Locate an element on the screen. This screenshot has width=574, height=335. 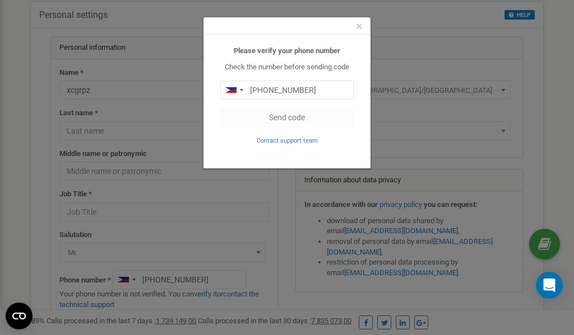
button: Open CMP widget is located at coordinates (19, 316).